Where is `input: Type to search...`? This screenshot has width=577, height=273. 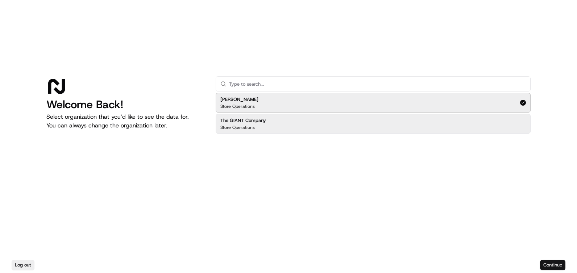 input: Type to search... is located at coordinates (377, 84).